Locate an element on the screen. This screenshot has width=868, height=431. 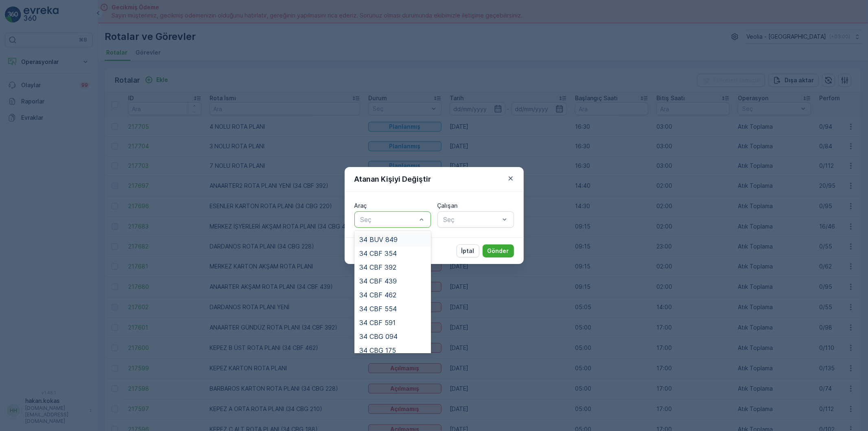
span: 34 CBF 354 is located at coordinates (378, 253).